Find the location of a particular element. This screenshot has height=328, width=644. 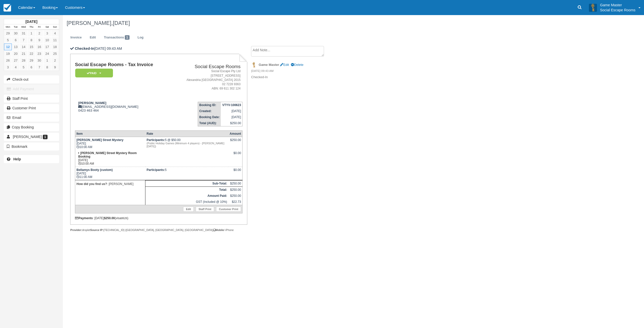

th: Fri is located at coordinates (39, 27).